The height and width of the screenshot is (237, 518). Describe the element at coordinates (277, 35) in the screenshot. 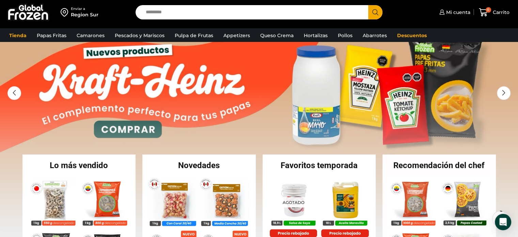

I see `a: Queso Crema` at that location.